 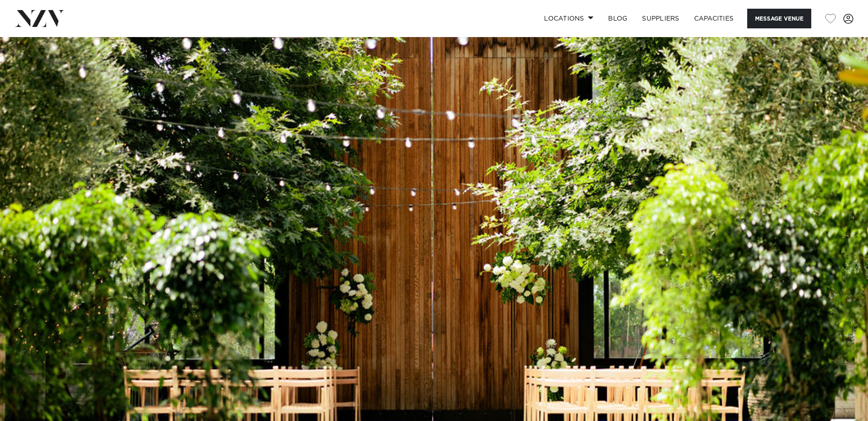 What do you see at coordinates (660, 18) in the screenshot?
I see `a: SUPPLIERS` at bounding box center [660, 18].